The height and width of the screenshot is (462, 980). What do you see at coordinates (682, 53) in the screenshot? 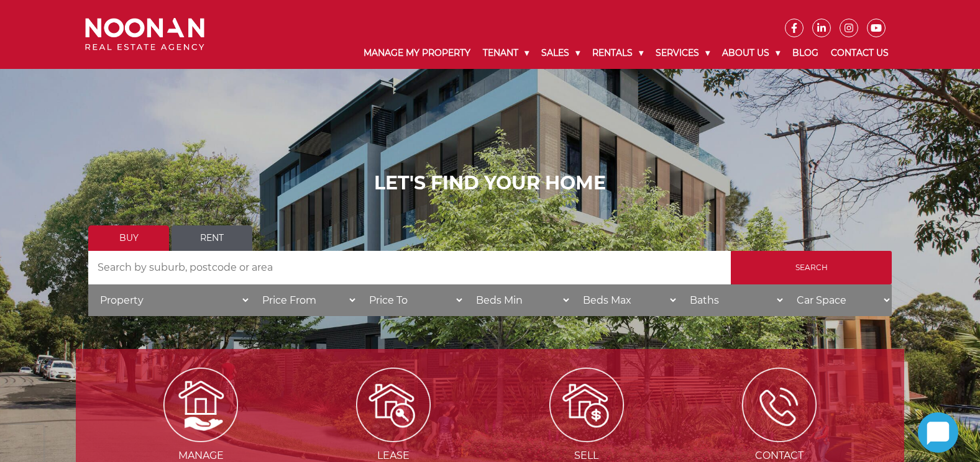
I see `a: Services` at bounding box center [682, 53].